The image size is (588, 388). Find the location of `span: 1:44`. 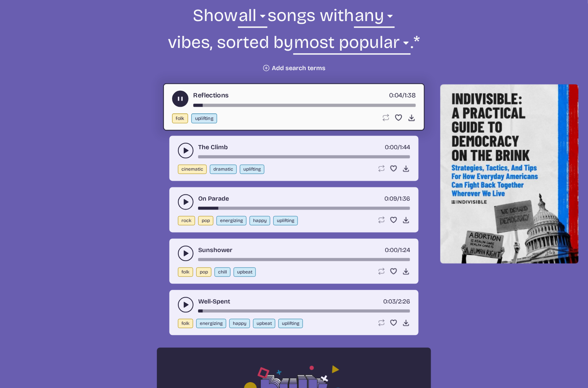

span: 1:44 is located at coordinates (405, 147).